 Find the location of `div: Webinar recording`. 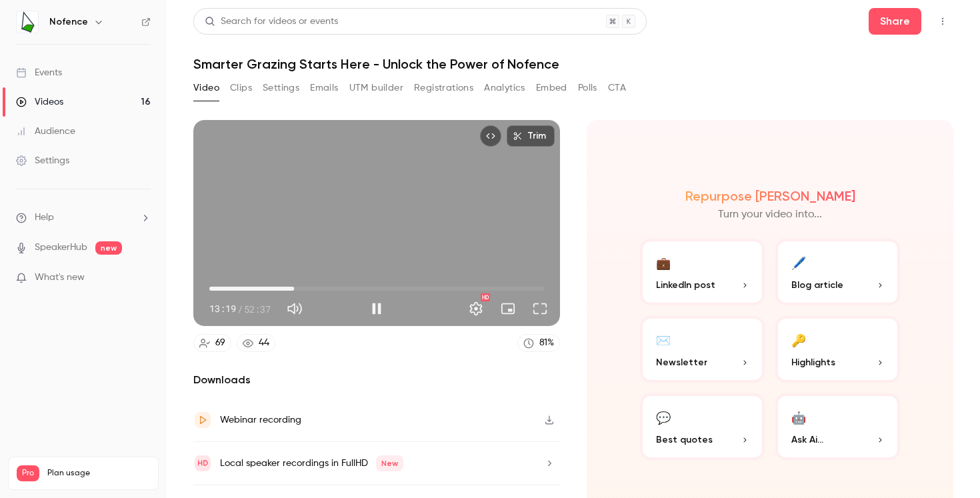

div: Webinar recording is located at coordinates (260, 420).